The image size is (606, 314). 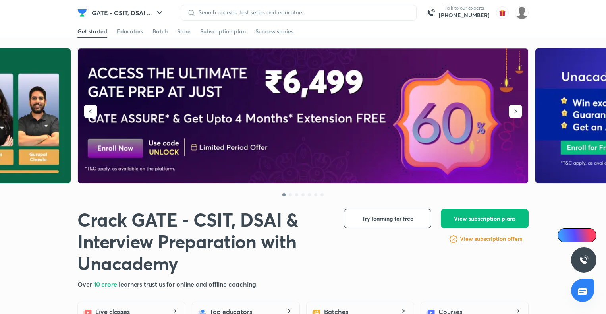 I want to click on span: Ai Doubts, so click(x=581, y=235).